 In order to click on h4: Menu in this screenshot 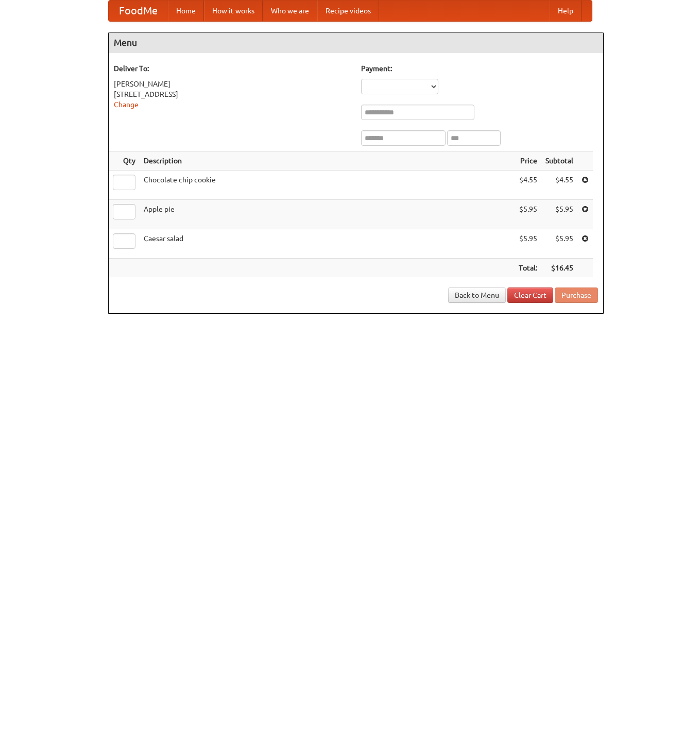, I will do `click(356, 43)`.